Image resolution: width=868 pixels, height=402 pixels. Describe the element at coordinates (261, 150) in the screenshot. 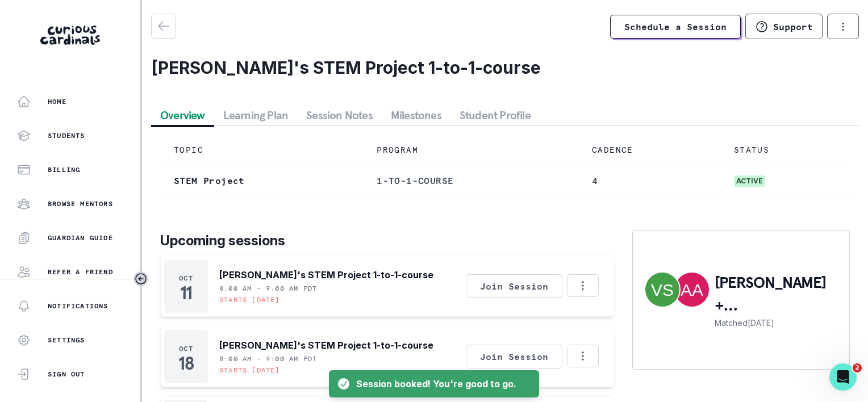

I see `td: TOPIC` at that location.